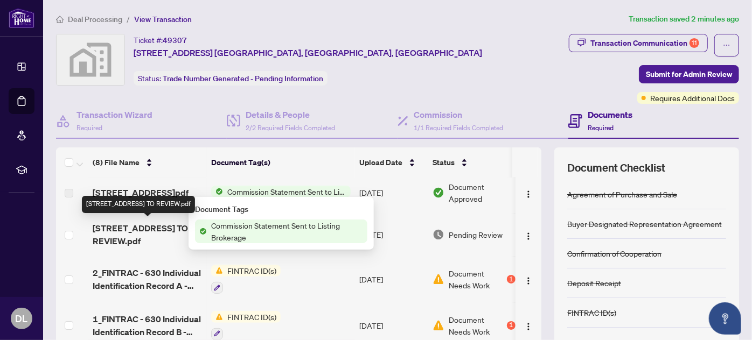 This screenshot has width=752, height=340. I want to click on h4: Commission, so click(458, 115).